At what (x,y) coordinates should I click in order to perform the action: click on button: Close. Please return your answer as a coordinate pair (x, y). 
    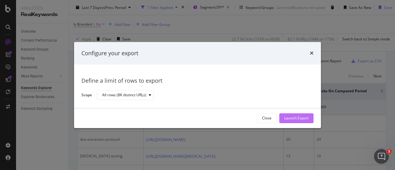
    Looking at the image, I should click on (267, 118).